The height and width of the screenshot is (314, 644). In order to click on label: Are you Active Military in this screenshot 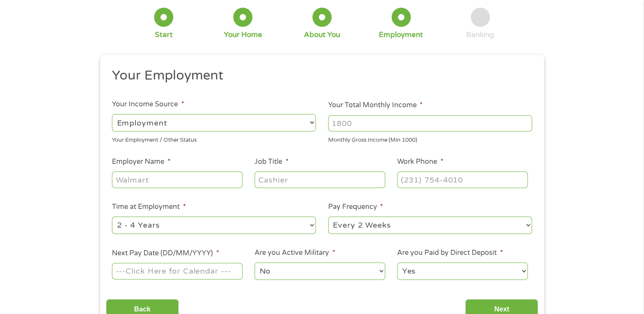, I will do `click(295, 253)`.